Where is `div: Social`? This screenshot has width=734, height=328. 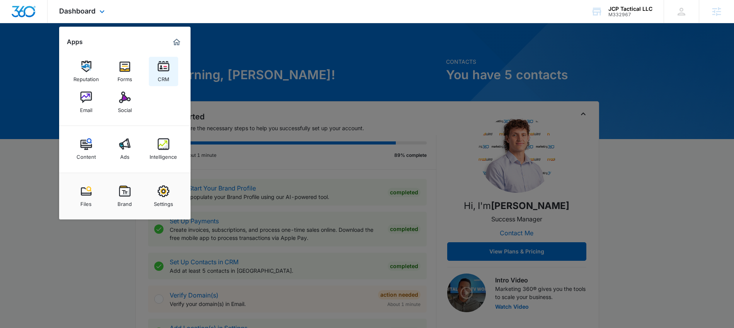
div: Social is located at coordinates (125, 108).